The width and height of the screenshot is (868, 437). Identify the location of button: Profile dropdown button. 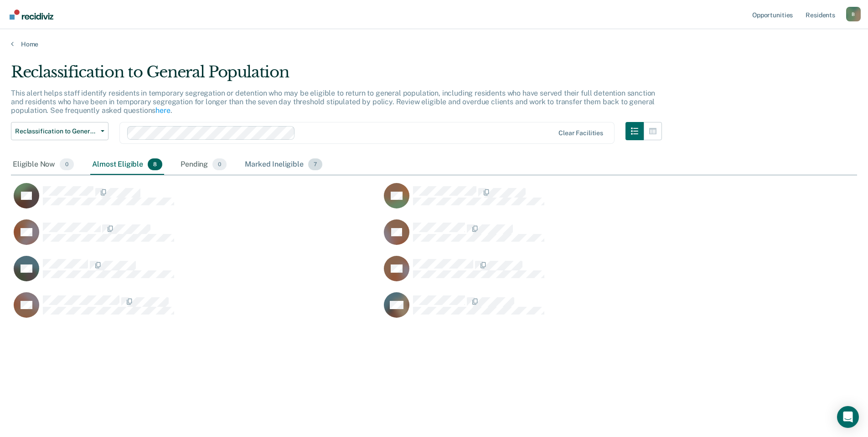
(853, 14).